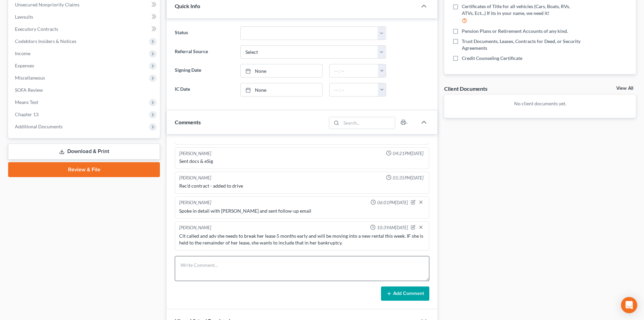 The height and width of the screenshot is (320, 644). I want to click on span: SOFA Review, so click(29, 89).